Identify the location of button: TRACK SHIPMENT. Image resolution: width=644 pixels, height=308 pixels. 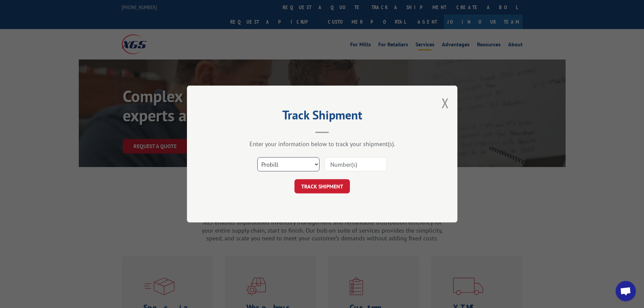
(322, 186).